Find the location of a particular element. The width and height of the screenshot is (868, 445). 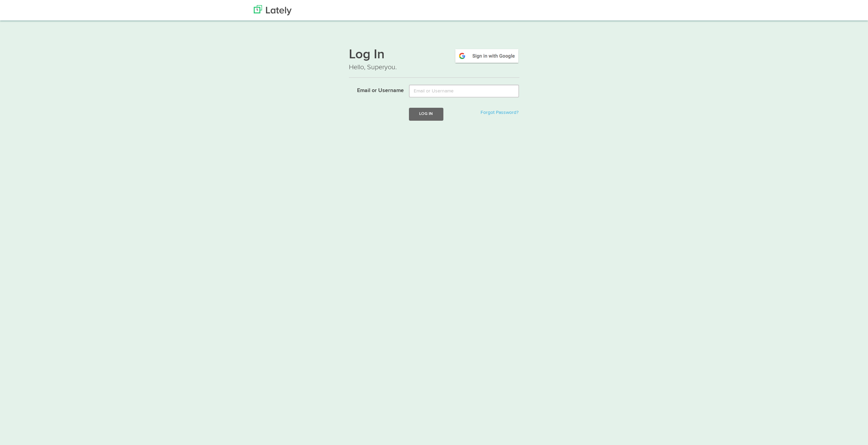

h1: Log In is located at coordinates (434, 55).